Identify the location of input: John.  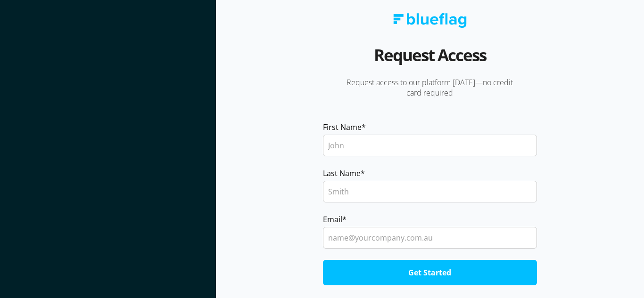
(430, 146).